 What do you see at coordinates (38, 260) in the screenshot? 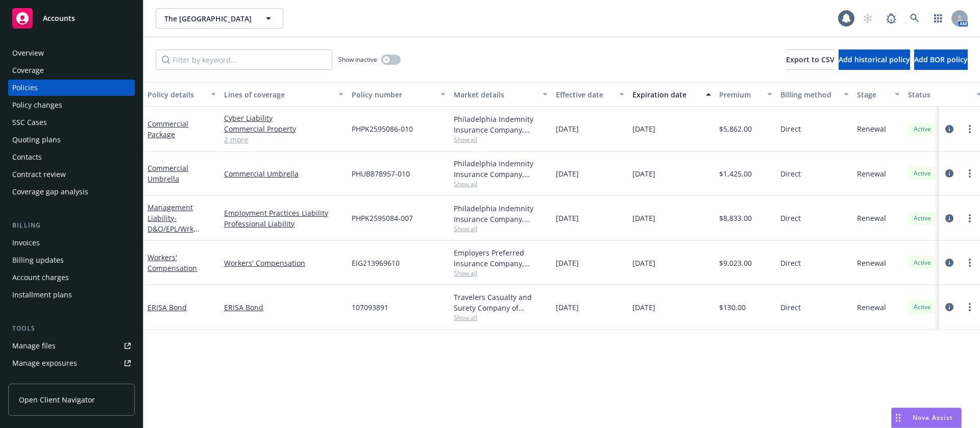
I see `div: Billing updates` at bounding box center [38, 260].